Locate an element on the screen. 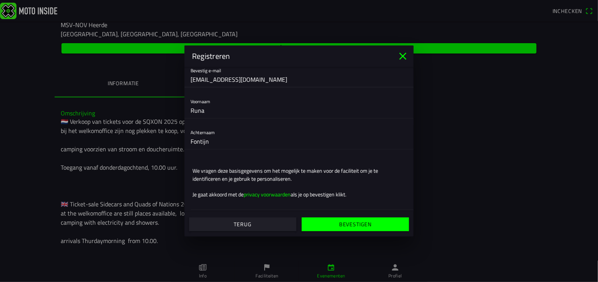 This screenshot has width=598, height=282. input: Voornaam is located at coordinates (299, 110).